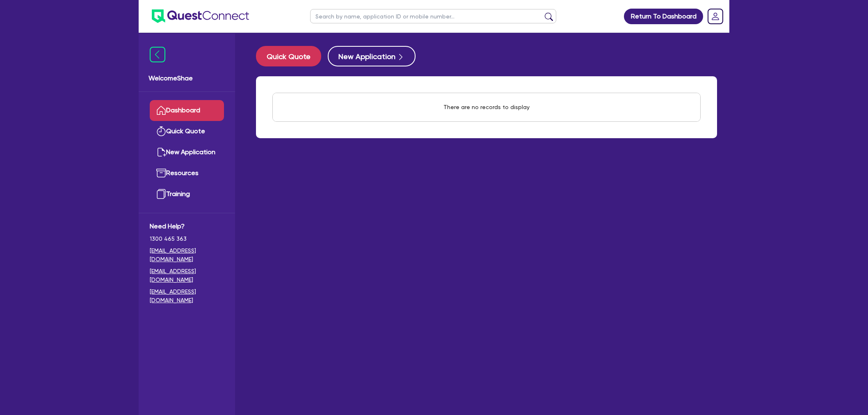 This screenshot has height=415, width=868. What do you see at coordinates (288, 56) in the screenshot?
I see `button: Quick Quote` at bounding box center [288, 56].